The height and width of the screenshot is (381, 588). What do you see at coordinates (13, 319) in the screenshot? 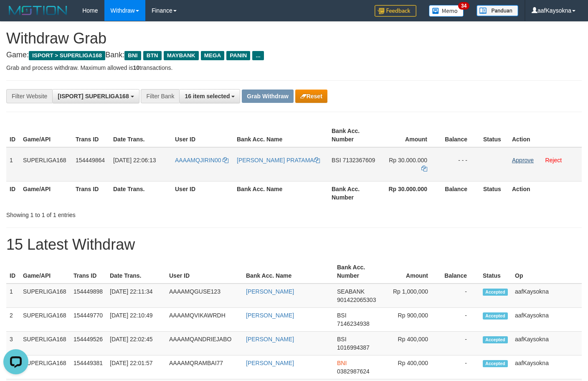
I see `td: 2` at bounding box center [13, 319].